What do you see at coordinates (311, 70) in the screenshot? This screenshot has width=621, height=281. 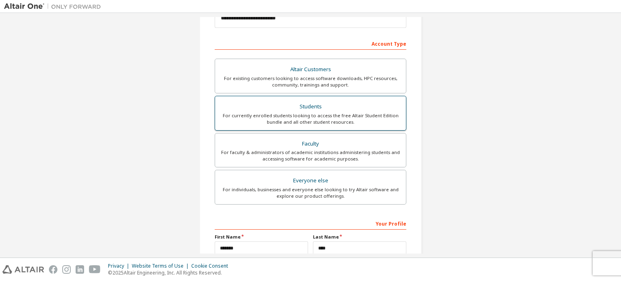 I see `div: Altair Customers` at bounding box center [311, 70].